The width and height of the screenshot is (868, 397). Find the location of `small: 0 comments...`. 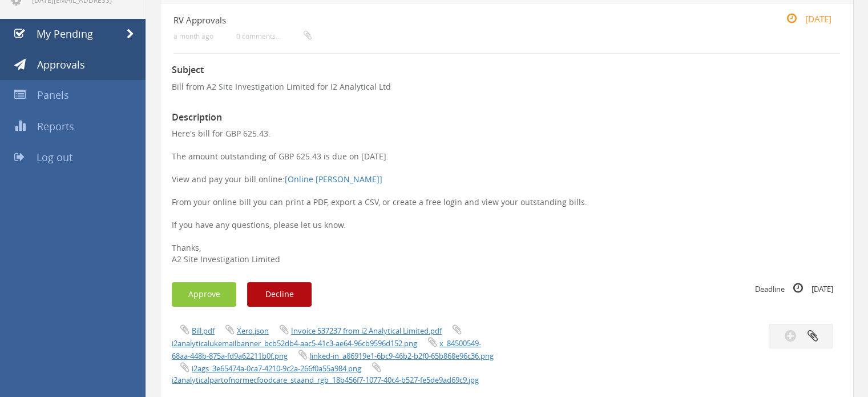

small: 0 comments... is located at coordinates (274, 36).